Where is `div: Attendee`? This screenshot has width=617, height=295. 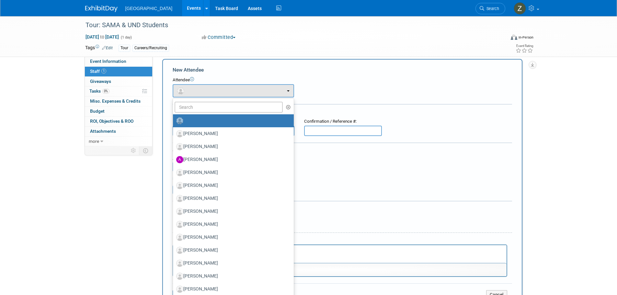 div: Attendee is located at coordinates (342, 80).